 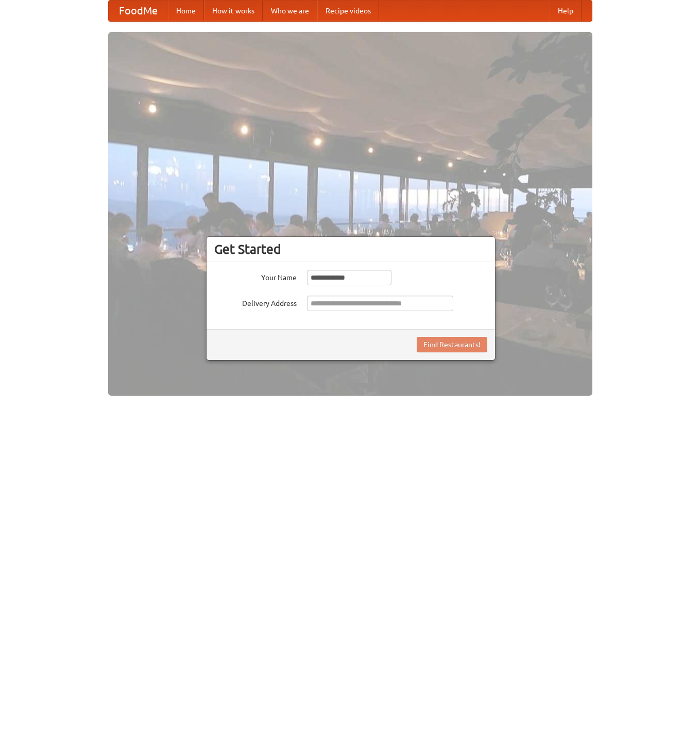 I want to click on a: FoodMe, so click(x=138, y=11).